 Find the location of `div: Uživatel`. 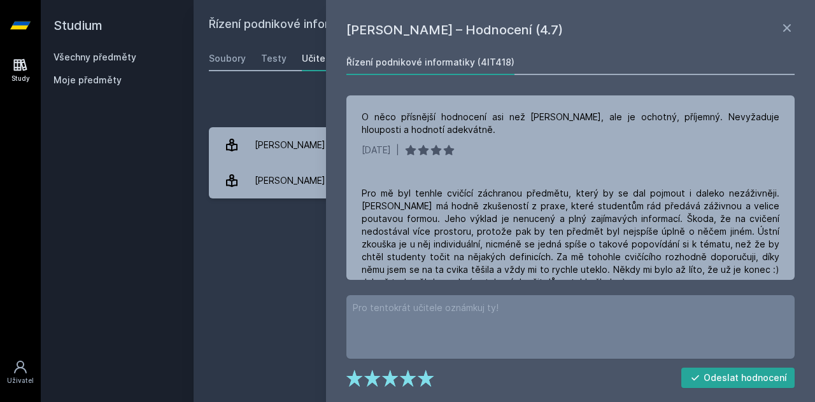

div: Uživatel is located at coordinates (20, 381).